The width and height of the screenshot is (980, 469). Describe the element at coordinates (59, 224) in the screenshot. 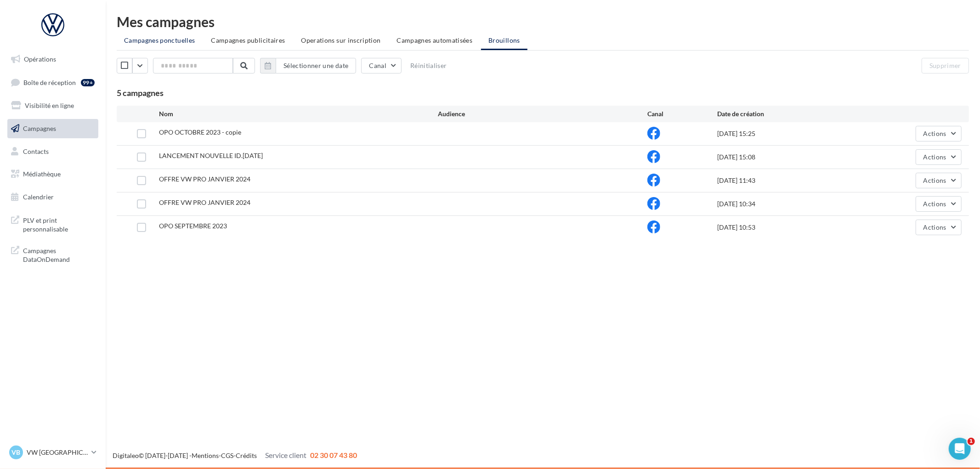

I see `span: PLV et print personnalisable` at that location.